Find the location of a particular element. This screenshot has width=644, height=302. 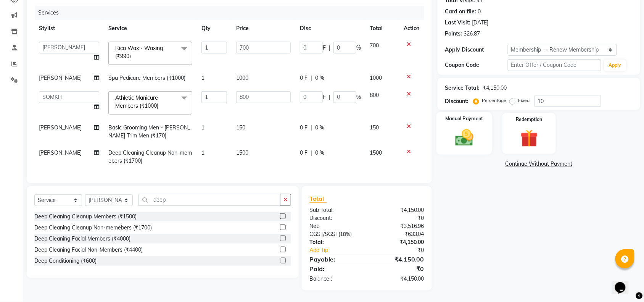

div: Services is located at coordinates (233, 13).